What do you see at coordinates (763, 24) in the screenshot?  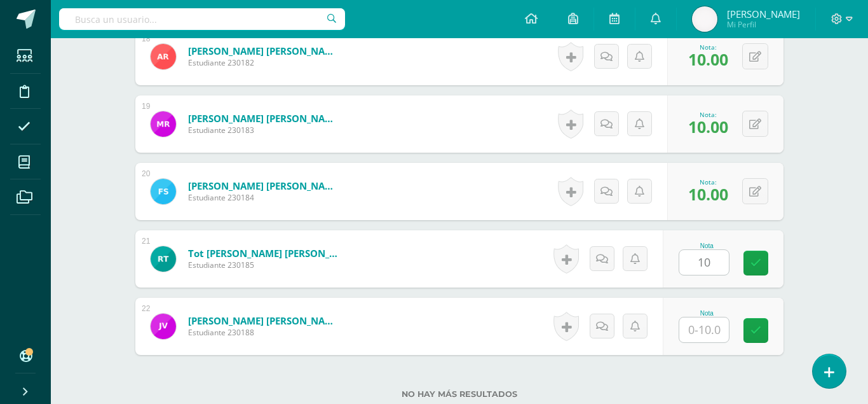 I see `span: Mi Perfil` at bounding box center [763, 24].